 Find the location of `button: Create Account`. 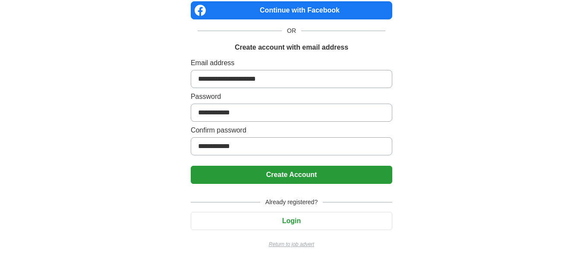

button: Create Account is located at coordinates (291, 175).